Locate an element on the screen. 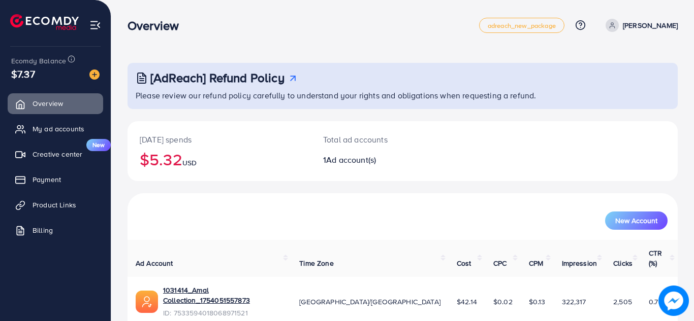  span: Clicks is located at coordinates (622, 264).